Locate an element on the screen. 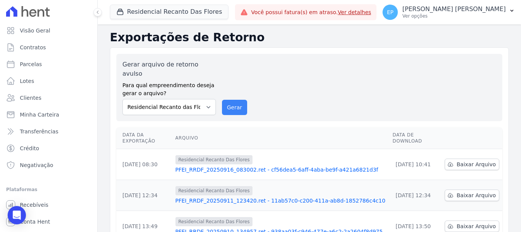 This screenshot has height=232, width=521. button: Residencial Recanto Das Flores is located at coordinates (169, 12).